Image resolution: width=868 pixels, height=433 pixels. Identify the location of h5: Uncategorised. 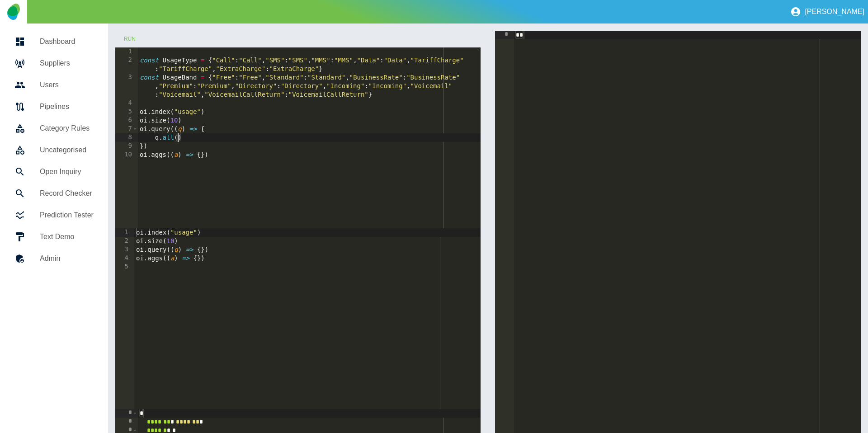
(67, 150).